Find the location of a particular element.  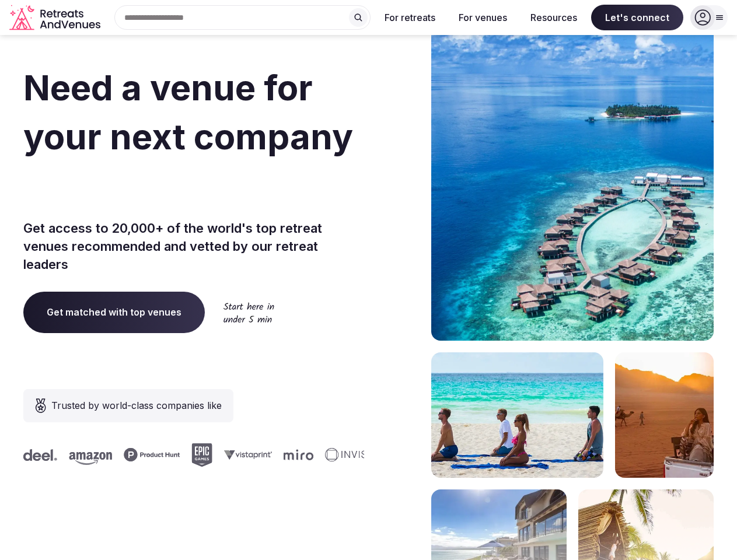

img: yoga on tropical beach is located at coordinates (517, 415).